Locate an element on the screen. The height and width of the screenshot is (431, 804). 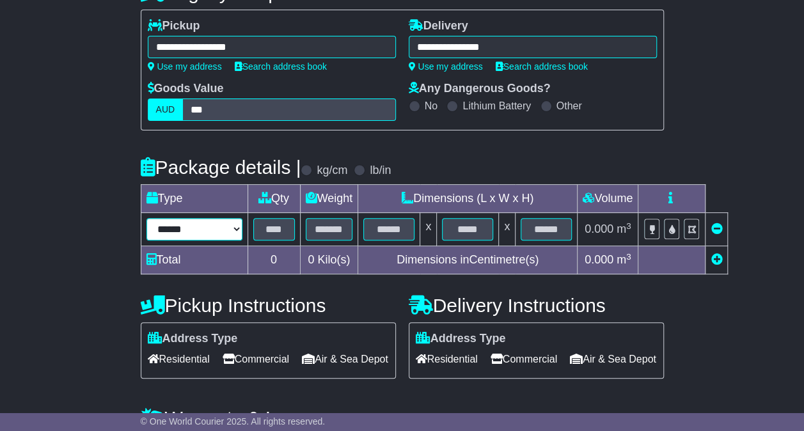
td: 0 is located at coordinates (274, 260).